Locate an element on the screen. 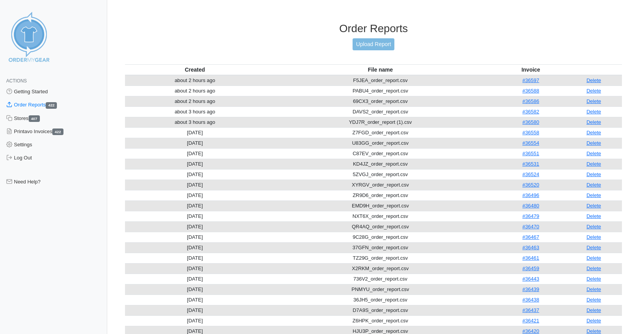  a: #36443 is located at coordinates (530, 278).